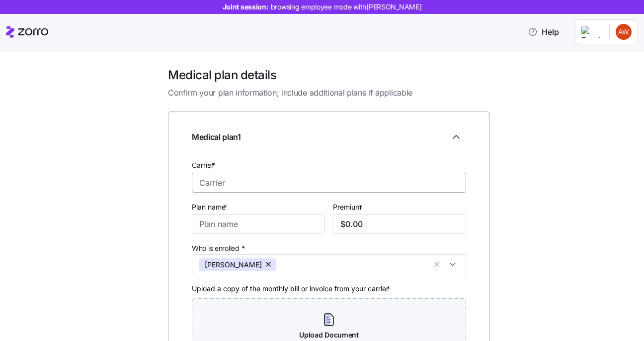 The height and width of the screenshot is (341, 644). Describe the element at coordinates (624, 32) in the screenshot. I see `img: e42eed887877dd140265e7ca843a5d14` at that location.